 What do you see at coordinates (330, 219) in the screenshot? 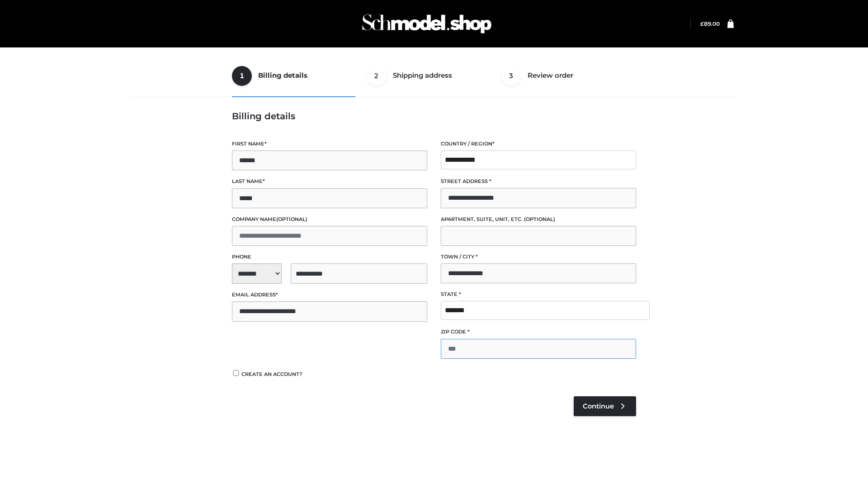
I see `label: Company name` at bounding box center [330, 219].